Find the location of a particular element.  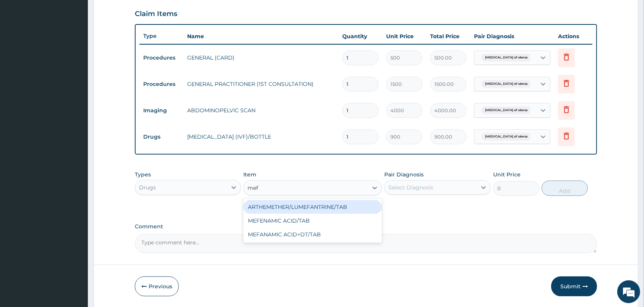

th: Unit Price is located at coordinates (404, 36).